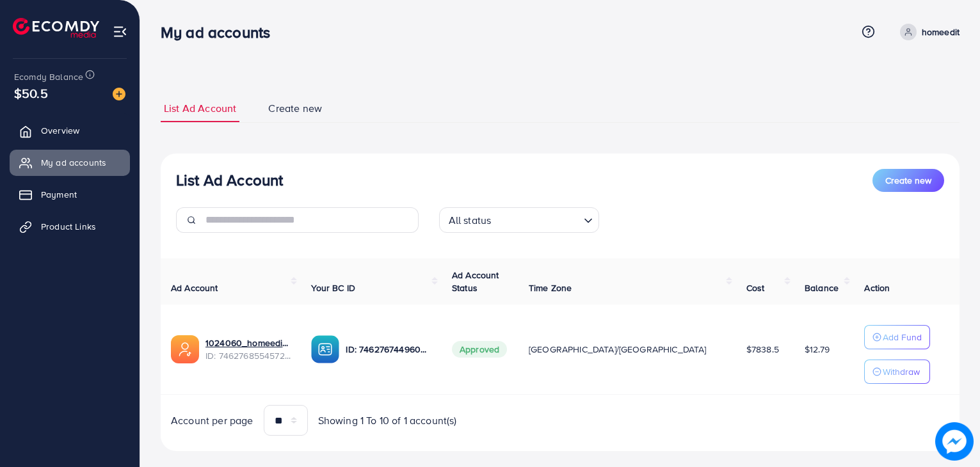  I want to click on div: <span class='underline'>1024060_homeedit7_1737561213516</span></br>7462768554572742672, so click(248, 349).